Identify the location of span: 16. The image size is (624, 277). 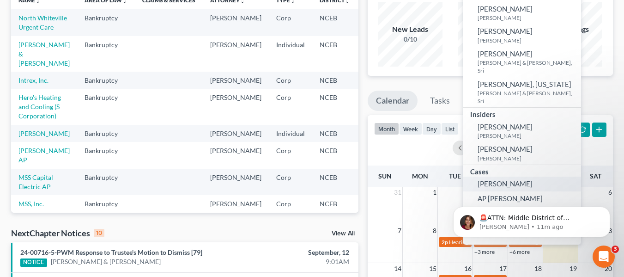
(468, 269).